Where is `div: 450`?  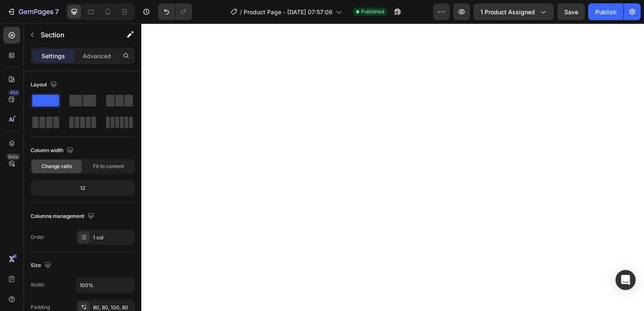
div: 450 is located at coordinates (14, 93).